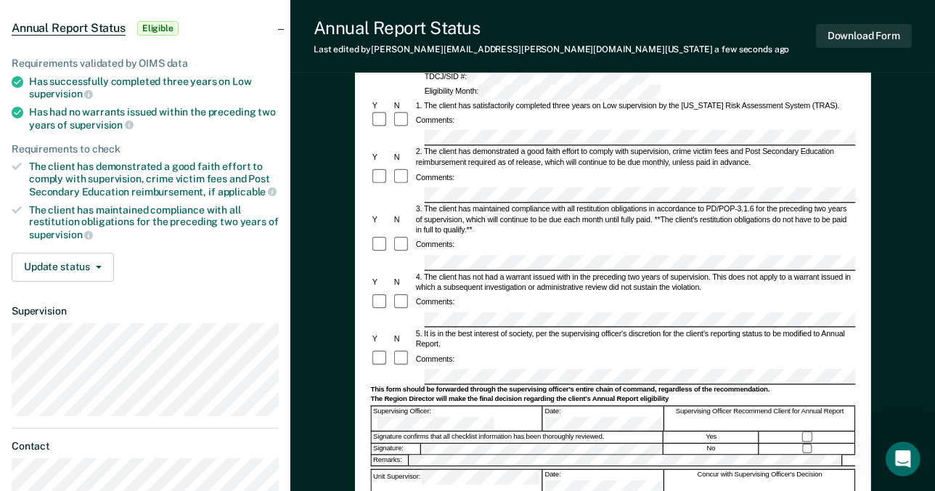 The height and width of the screenshot is (491, 935). I want to click on div: Date:, so click(603, 418).